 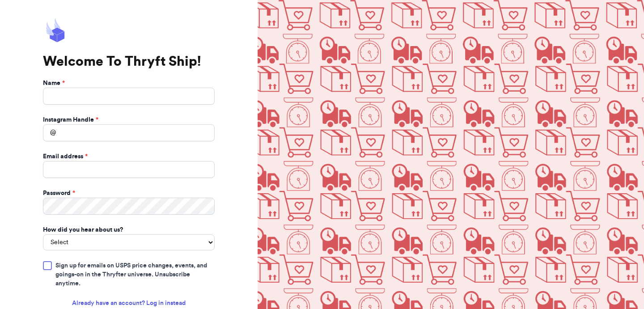 I want to click on label: How did you hear about us?, so click(x=83, y=229).